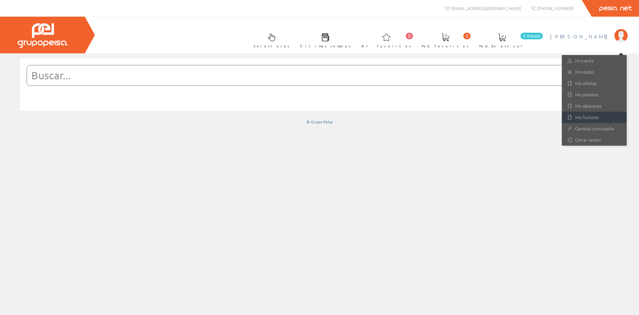  Describe the element at coordinates (320, 122) in the screenshot. I see `div: © Grupo Peisa` at that location.